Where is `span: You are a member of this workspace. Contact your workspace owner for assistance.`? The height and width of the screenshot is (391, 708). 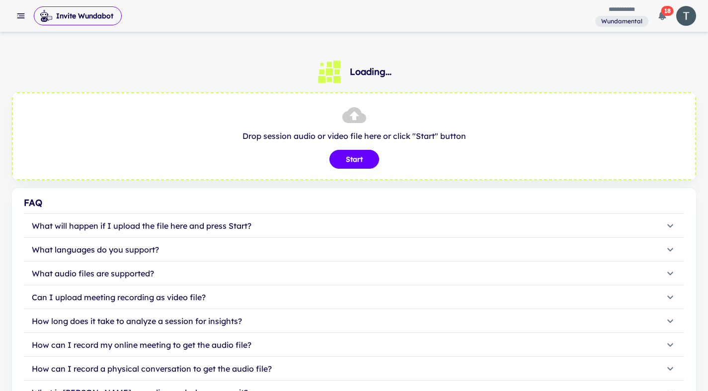 span: You are a member of this workspace. Contact your workspace owner for assistance. is located at coordinates (621, 21).